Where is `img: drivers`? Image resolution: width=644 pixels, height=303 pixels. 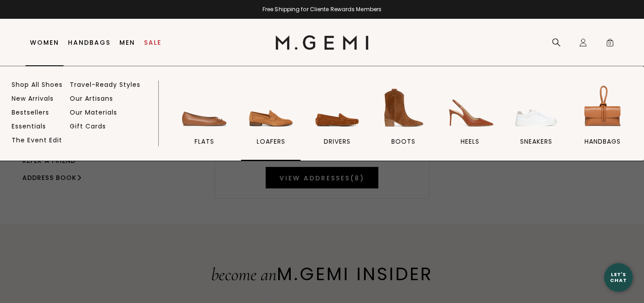 img: drivers is located at coordinates (337, 108).